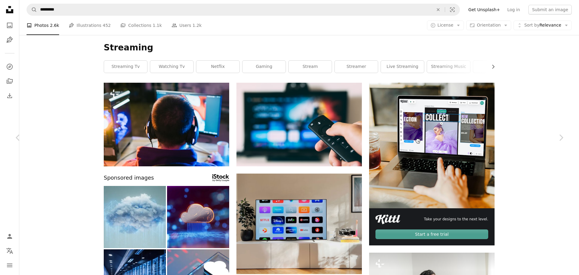  I want to click on a: netflix, so click(218, 67).